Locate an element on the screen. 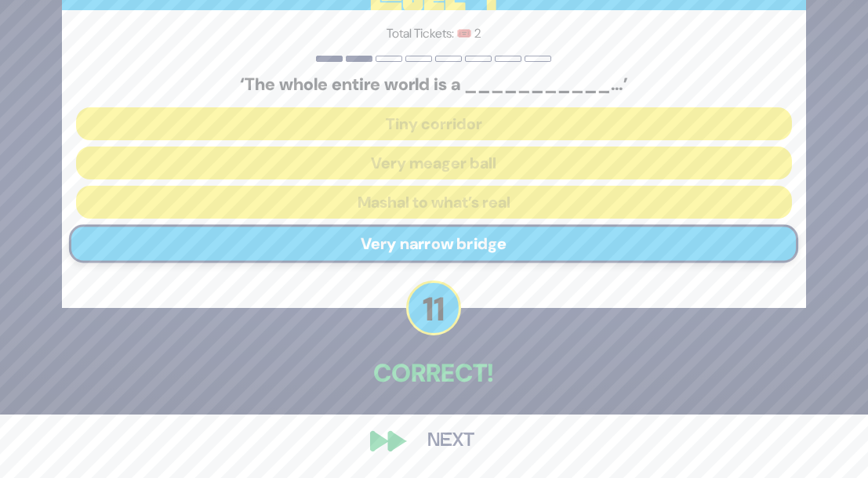 This screenshot has height=478, width=868. button: Tiny corridor is located at coordinates (433, 124).